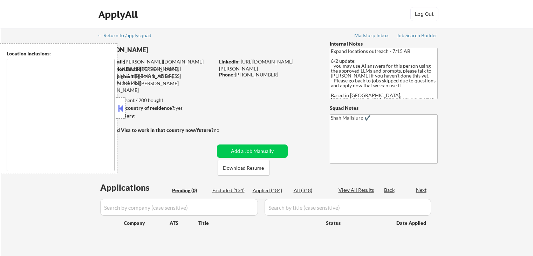 The image size is (533, 256). What do you see at coordinates (128, 36) in the screenshot?
I see `a: ← Return to /applysquad` at bounding box center [128, 36].